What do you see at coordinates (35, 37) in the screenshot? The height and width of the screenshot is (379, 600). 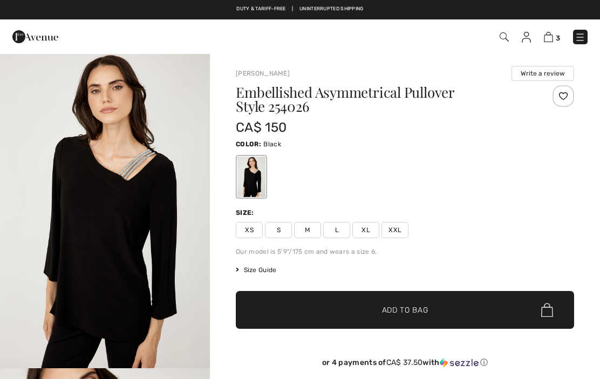 I see `img: 1ère Avenue` at bounding box center [35, 37].